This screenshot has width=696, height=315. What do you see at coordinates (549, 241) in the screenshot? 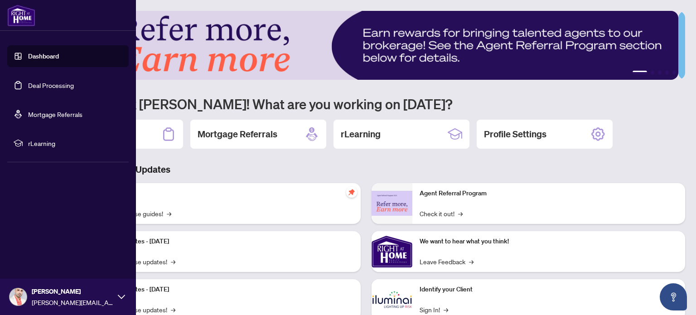
I see `p: We want to hear what you think!` at bounding box center [549, 241].